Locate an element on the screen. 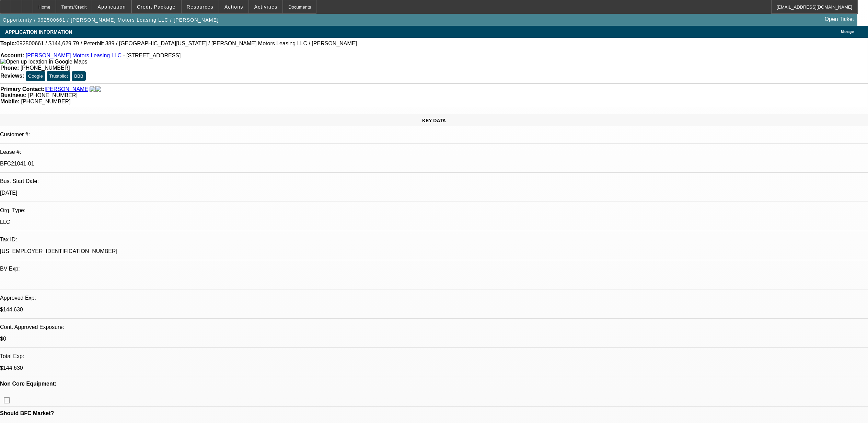 This screenshot has height=423, width=868. button: Google is located at coordinates (36, 76).